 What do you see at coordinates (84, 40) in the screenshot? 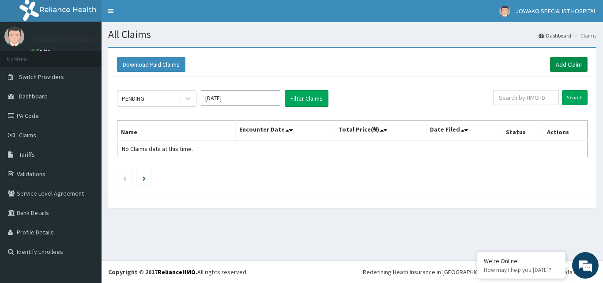
I see `p: JOWAKO SPECIALIST HOSPITAL` at bounding box center [84, 40].